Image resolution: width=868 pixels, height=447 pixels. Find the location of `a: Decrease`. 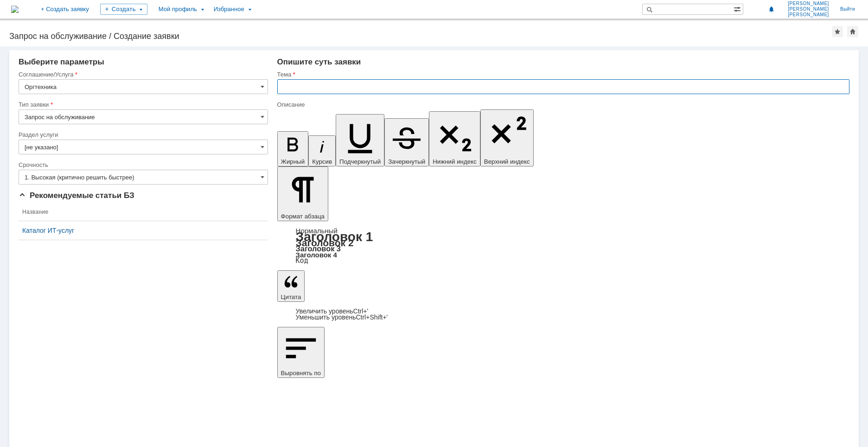

a: Decrease is located at coordinates (342, 317).